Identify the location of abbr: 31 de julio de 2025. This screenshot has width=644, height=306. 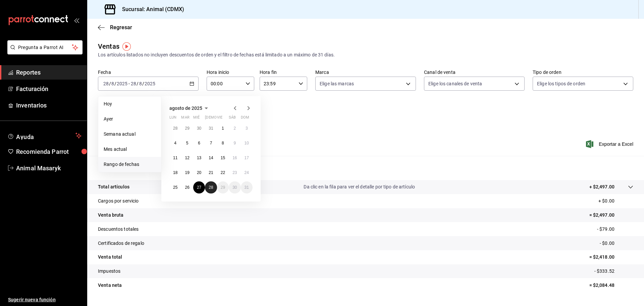
(211, 129).